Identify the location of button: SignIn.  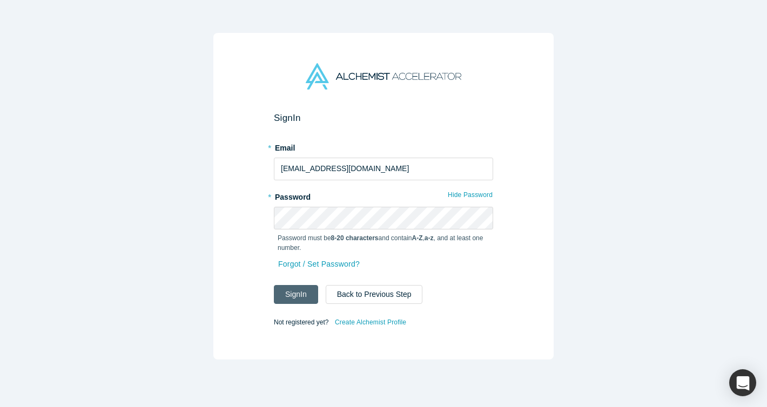
(296, 294).